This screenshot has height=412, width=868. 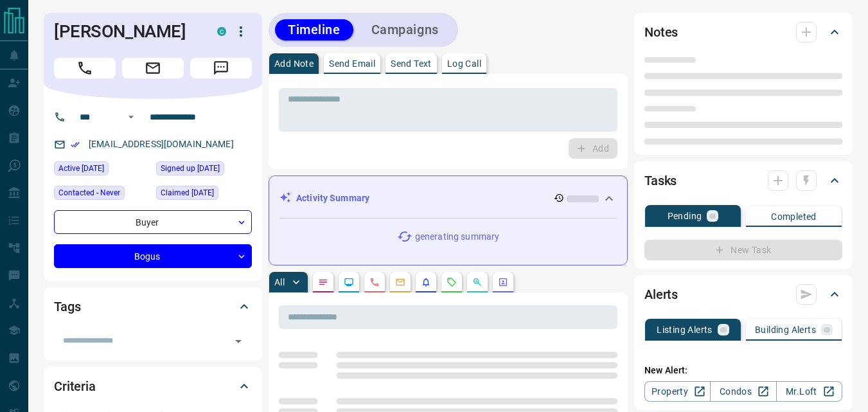 What do you see at coordinates (661, 32) in the screenshot?
I see `h2: Notes` at bounding box center [661, 32].